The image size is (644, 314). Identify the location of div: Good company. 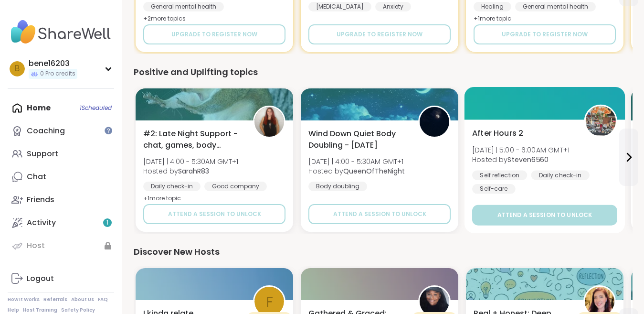
(235, 187).